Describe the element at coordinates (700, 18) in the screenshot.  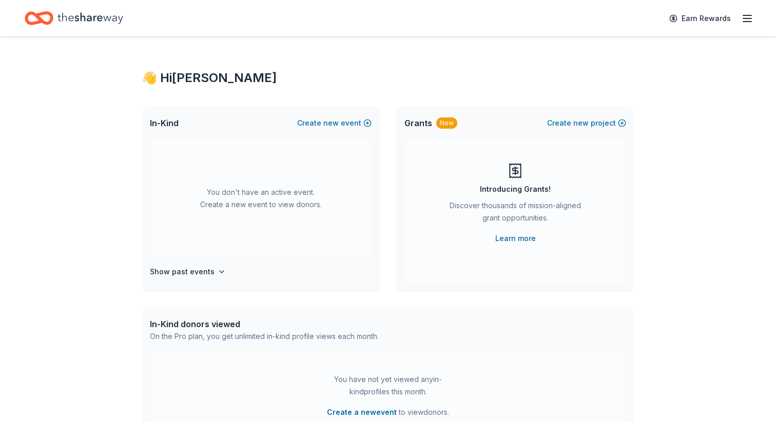
I see `a: Earn Rewards` at that location.